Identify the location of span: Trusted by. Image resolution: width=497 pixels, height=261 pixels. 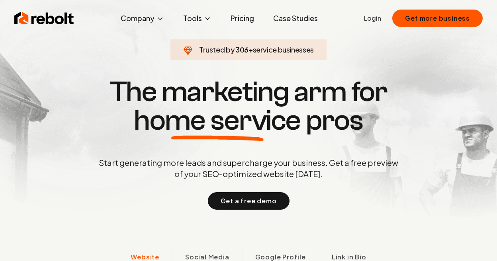
(217, 49).